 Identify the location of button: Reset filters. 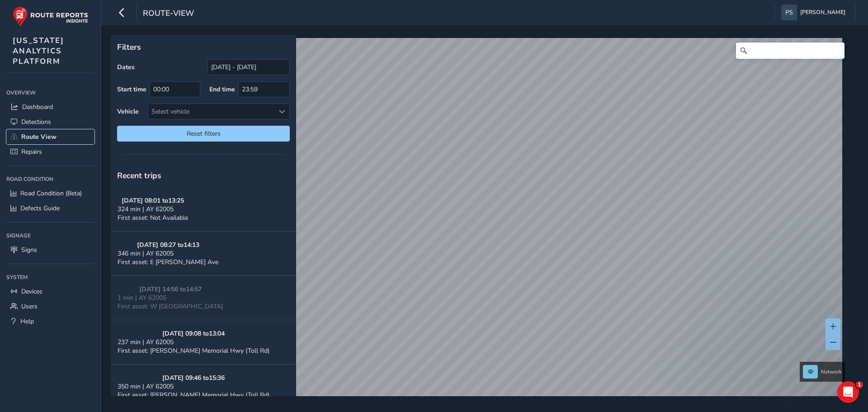
(204, 134).